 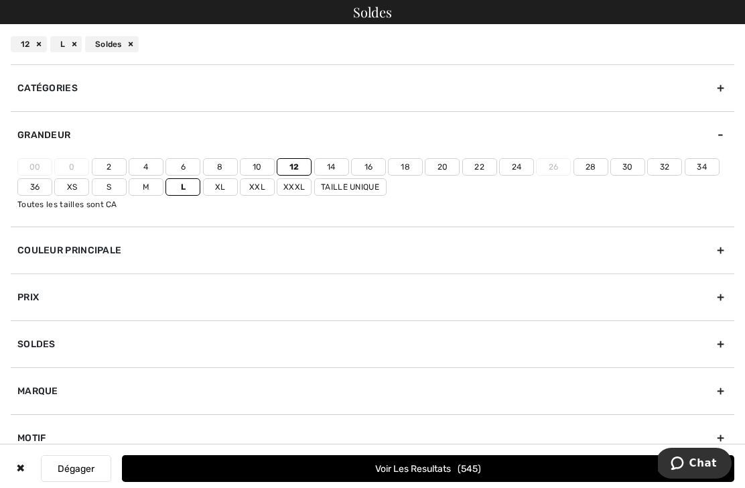 I want to click on div: Grandeur, so click(x=372, y=135).